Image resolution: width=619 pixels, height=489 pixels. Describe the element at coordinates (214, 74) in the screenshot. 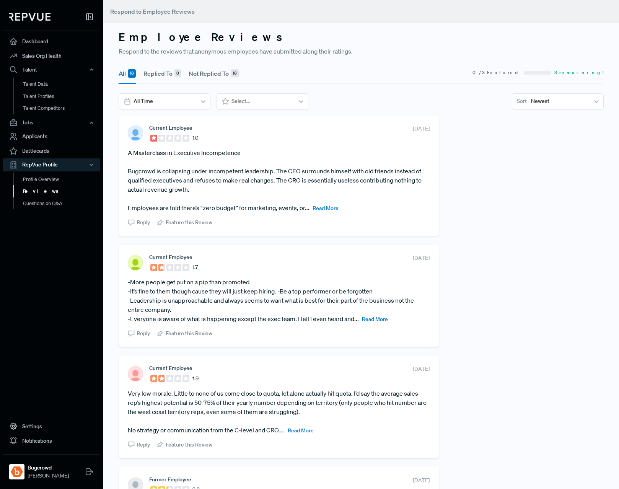

I see `button: Not Replied To 18` at that location.